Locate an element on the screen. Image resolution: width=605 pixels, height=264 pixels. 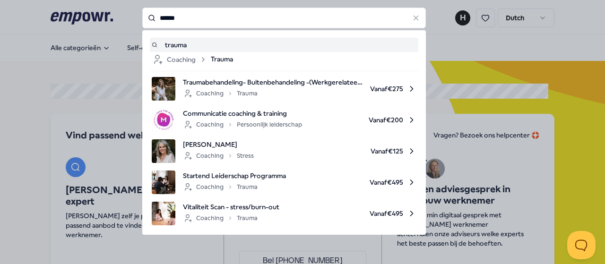
span: Trauma is located at coordinates (222, 60).